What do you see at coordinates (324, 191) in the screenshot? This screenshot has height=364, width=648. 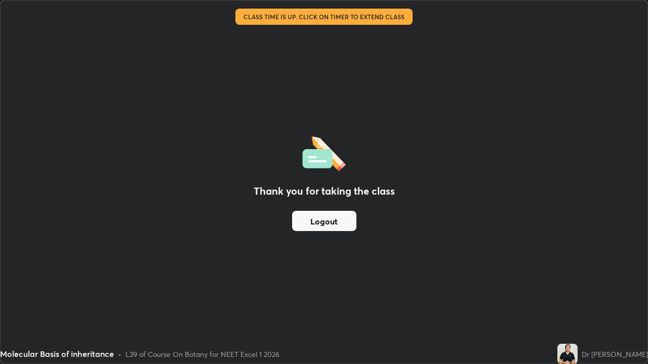 I see `h2: Thank you for taking the class` at bounding box center [324, 191].